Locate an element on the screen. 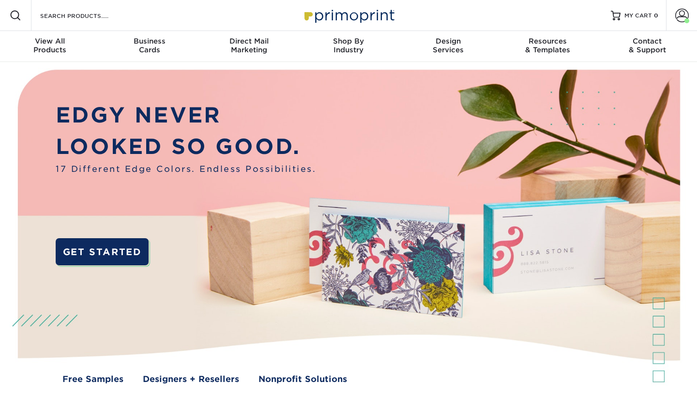 The height and width of the screenshot is (397, 697). span: Direct Mail is located at coordinates (249, 41).